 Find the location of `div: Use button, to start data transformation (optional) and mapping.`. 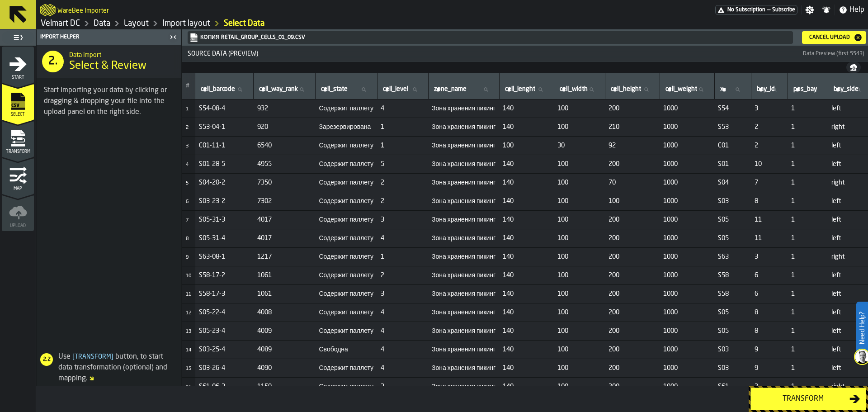

div: Use button, to start data transformation (optional) and mapping. is located at coordinates (107, 368).